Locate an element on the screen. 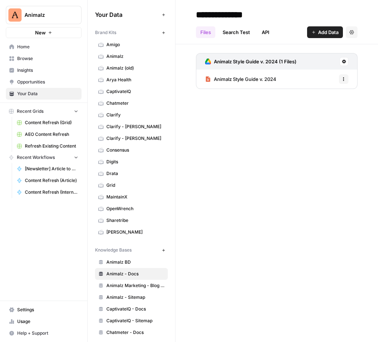  button: Help + Support is located at coordinates (44, 333).